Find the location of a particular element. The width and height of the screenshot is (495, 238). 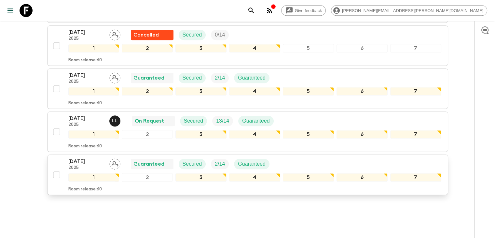

a: Give feedback is located at coordinates (303, 10).